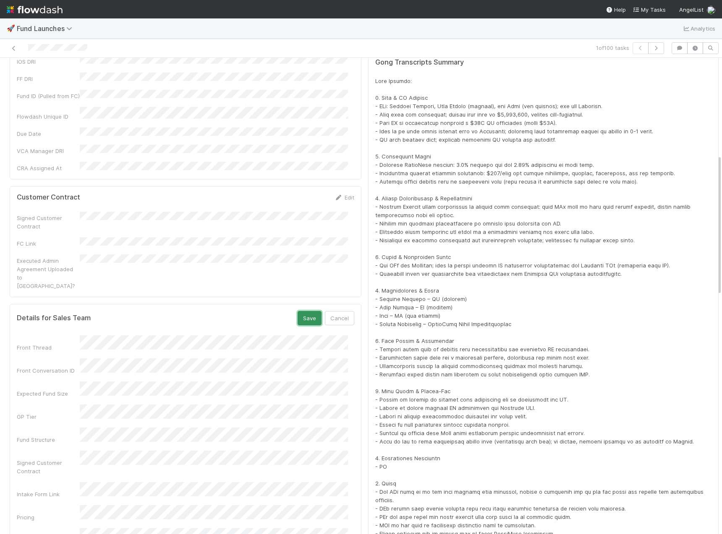 Image resolution: width=722 pixels, height=534 pixels. Describe the element at coordinates (309, 318) in the screenshot. I see `button: Save` at that location.